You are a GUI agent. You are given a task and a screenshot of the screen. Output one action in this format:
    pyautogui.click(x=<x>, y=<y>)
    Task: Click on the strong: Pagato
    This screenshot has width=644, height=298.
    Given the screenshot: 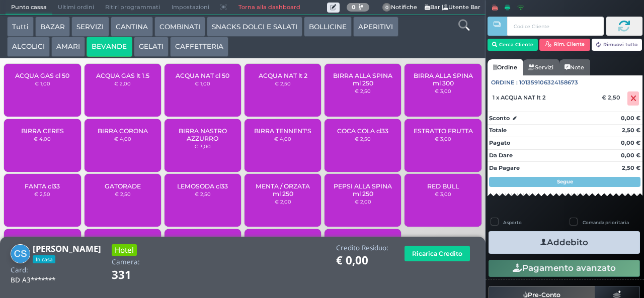 What is the action you would take?
    pyautogui.click(x=499, y=143)
    